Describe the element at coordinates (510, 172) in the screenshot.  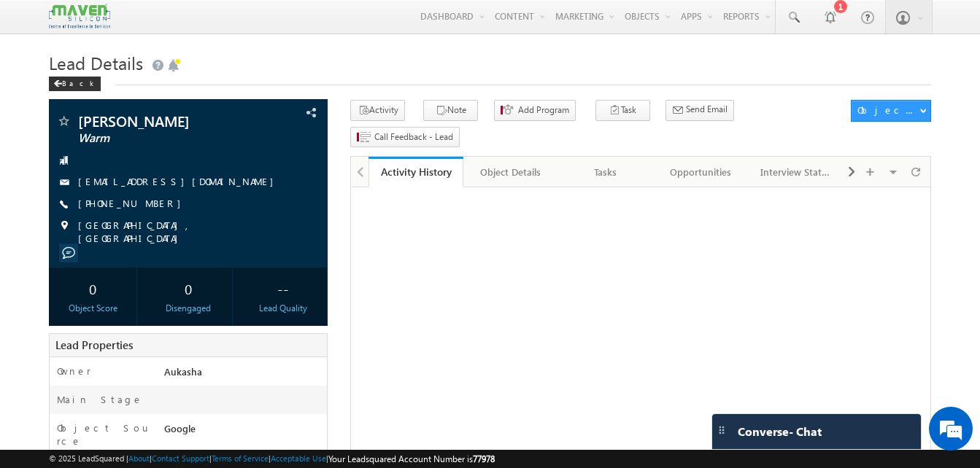
I see `div: Object Details` at that location.